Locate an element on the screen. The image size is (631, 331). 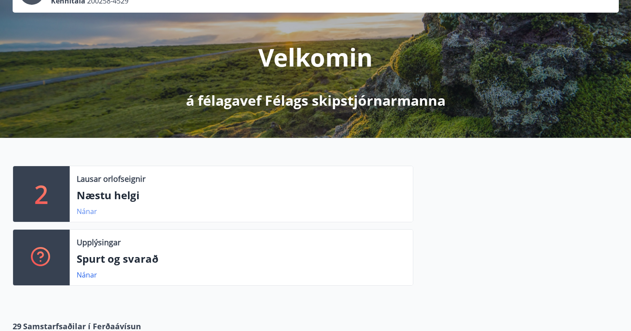
p: Spurt og svarað is located at coordinates (241, 259).